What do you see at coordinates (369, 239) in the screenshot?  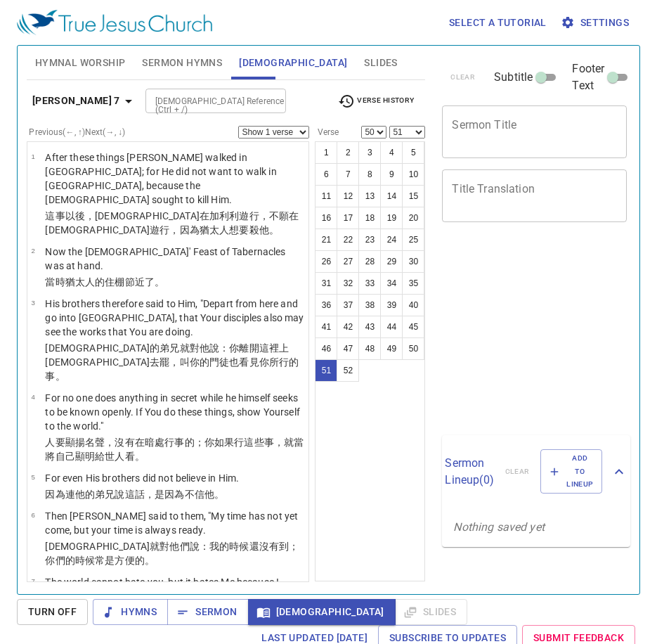 I see `button: 23` at bounding box center [369, 239].